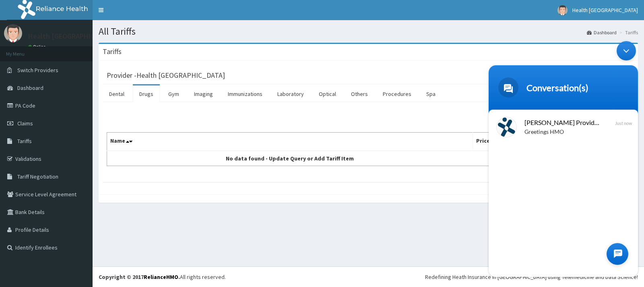 Image resolution: width=644 pixels, height=287 pixels. Describe the element at coordinates (88, 51) in the screenshot. I see `div: Conversation(s)` at that location.